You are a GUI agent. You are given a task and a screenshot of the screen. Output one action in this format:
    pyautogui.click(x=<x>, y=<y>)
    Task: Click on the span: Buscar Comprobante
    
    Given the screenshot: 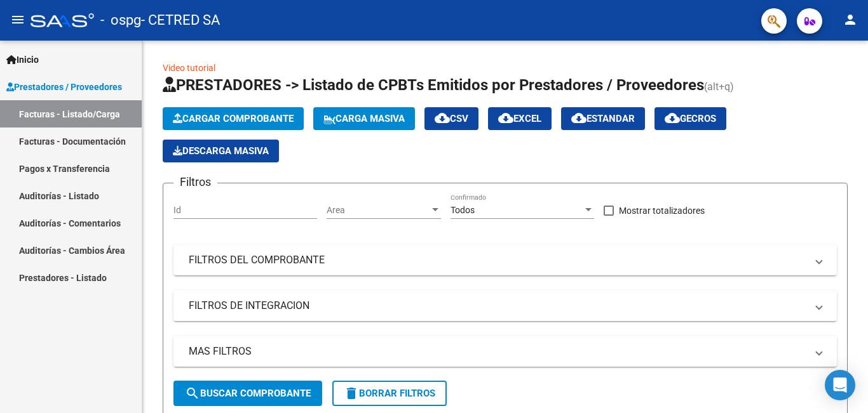 What is the action you would take?
    pyautogui.click(x=248, y=393)
    